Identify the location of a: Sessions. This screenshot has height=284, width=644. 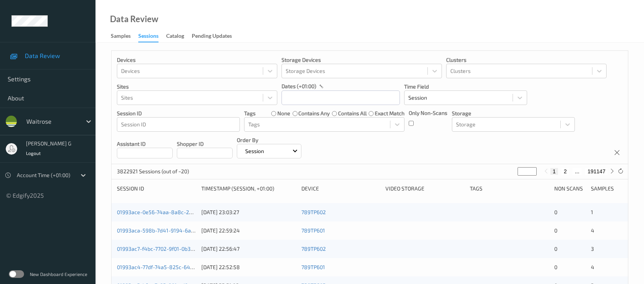
(152, 37).